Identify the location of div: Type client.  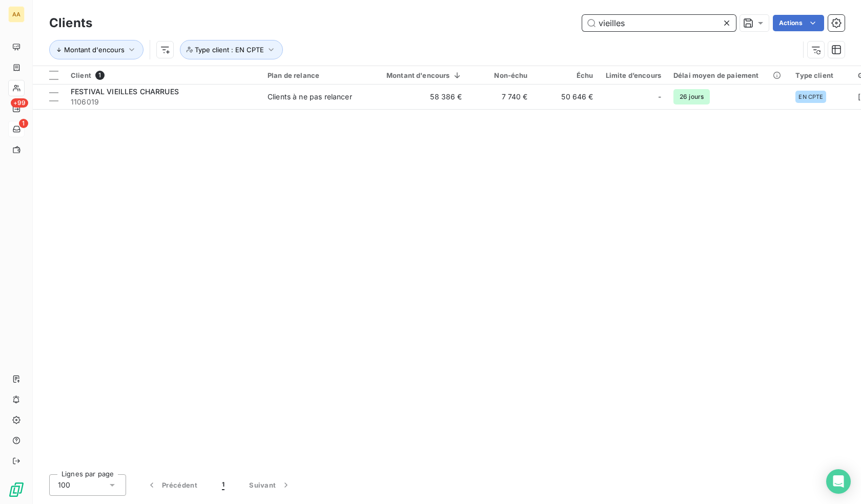
(821, 75).